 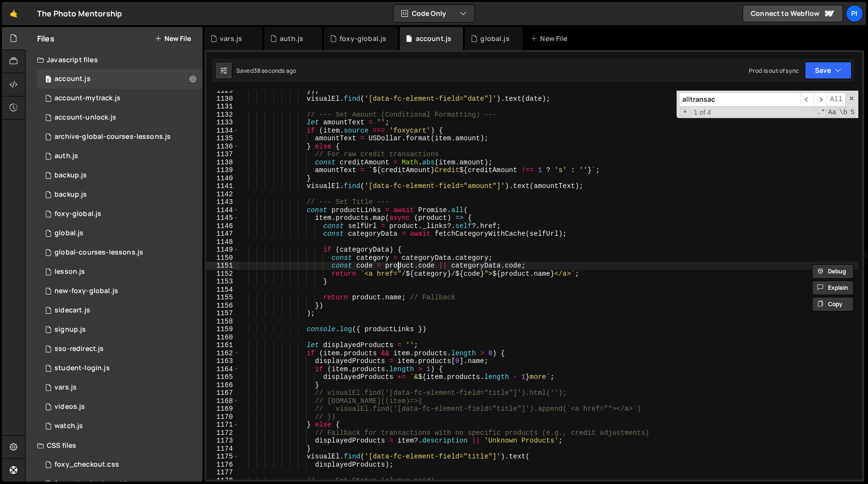 What do you see at coordinates (223, 290) in the screenshot?
I see `div: 1154` at bounding box center [223, 290].